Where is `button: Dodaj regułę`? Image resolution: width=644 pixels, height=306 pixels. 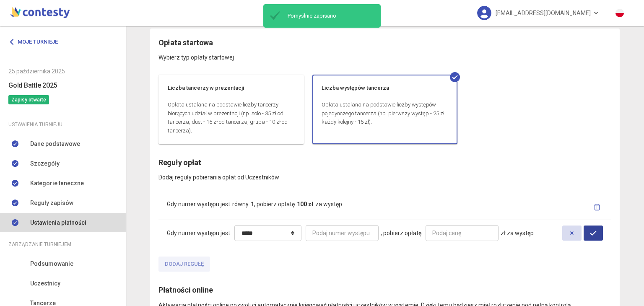
button: Dodaj regułę is located at coordinates (184, 264).